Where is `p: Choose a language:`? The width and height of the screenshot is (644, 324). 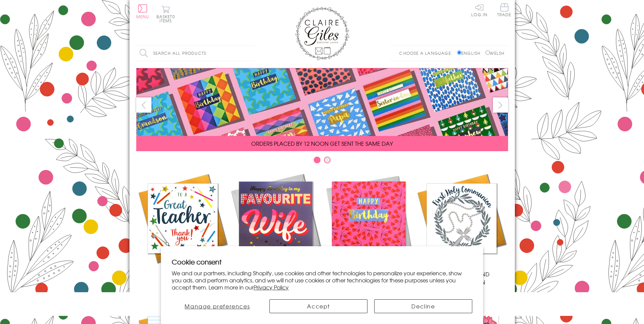
p: Choose a language: is located at coordinates (427, 53).